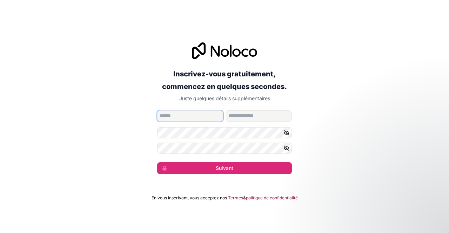 The width and height of the screenshot is (449, 233). I want to click on input: nom de famille, so click(259, 116).